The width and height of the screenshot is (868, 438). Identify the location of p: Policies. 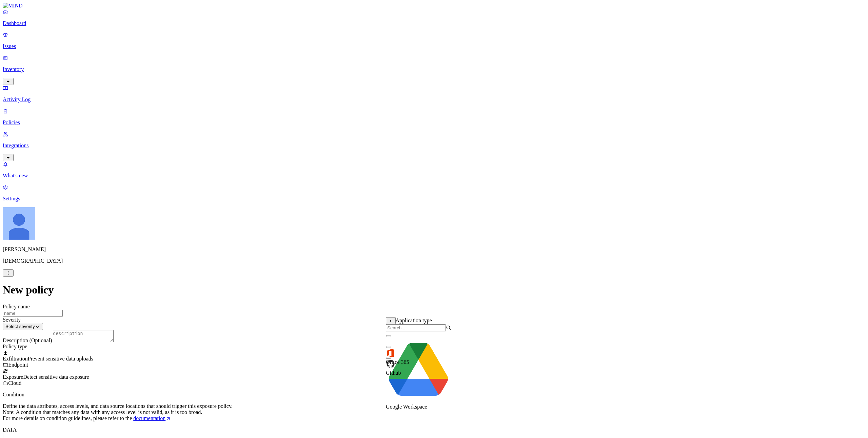
(434, 122).